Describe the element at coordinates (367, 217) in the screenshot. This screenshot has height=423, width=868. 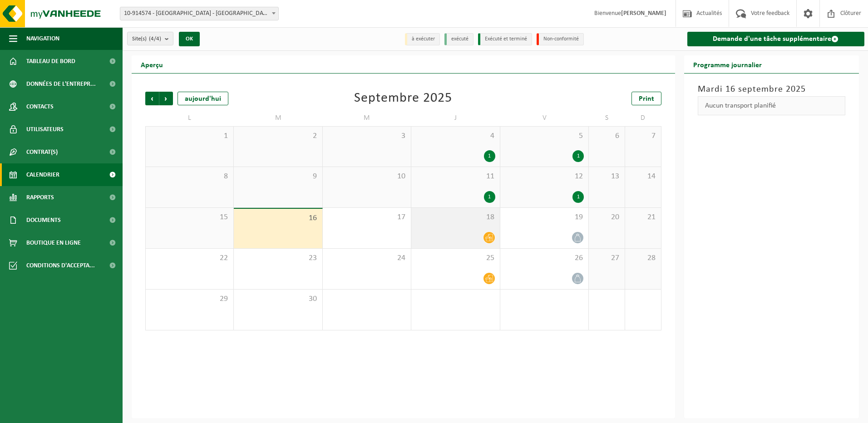
I see `span: 17` at that location.